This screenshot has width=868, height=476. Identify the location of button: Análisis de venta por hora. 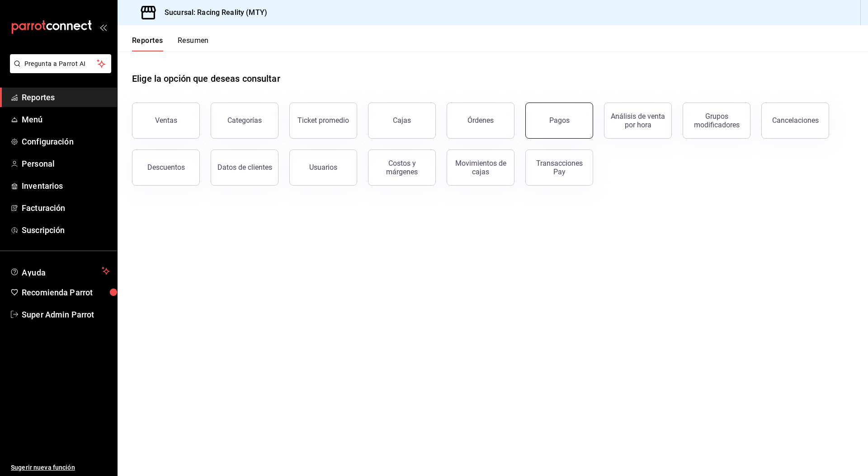
(638, 120).